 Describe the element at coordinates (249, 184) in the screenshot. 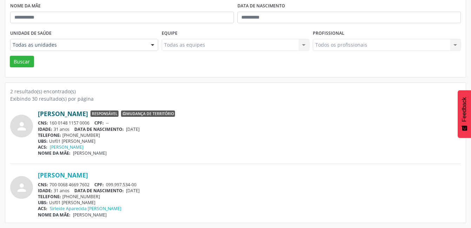

I see `div: 700 0068 4669 7602` at that location.